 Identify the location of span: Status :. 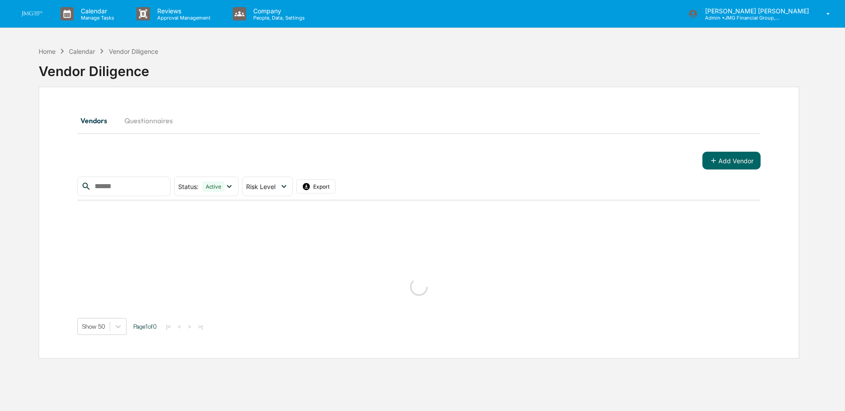
(188, 186).